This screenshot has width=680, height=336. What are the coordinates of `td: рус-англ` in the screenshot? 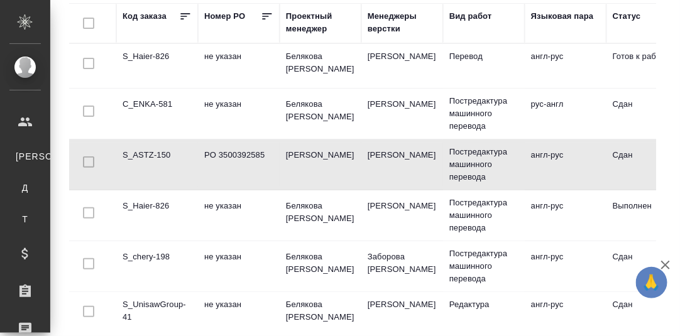 It's located at (566, 114).